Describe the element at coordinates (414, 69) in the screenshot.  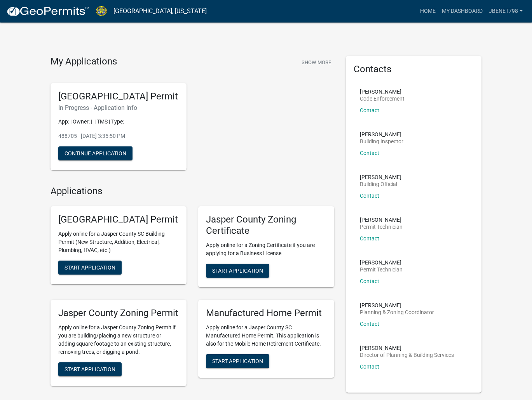
I see `h5: Contacts` at that location.